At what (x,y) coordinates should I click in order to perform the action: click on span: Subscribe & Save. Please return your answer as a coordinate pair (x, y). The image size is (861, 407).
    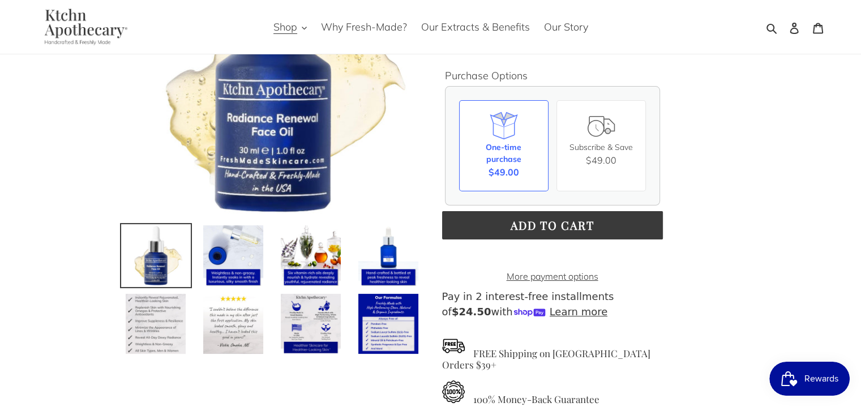
    Looking at the image, I should click on (601, 147).